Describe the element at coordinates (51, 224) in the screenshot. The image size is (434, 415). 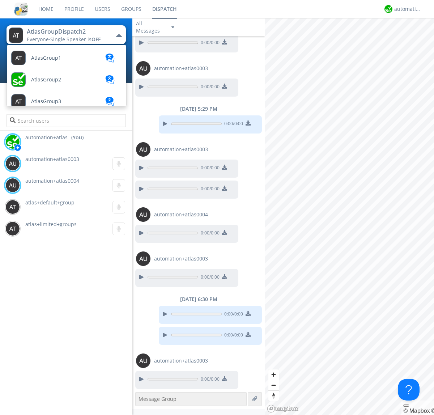
I see `span: atlas+limited+groups` at that location.